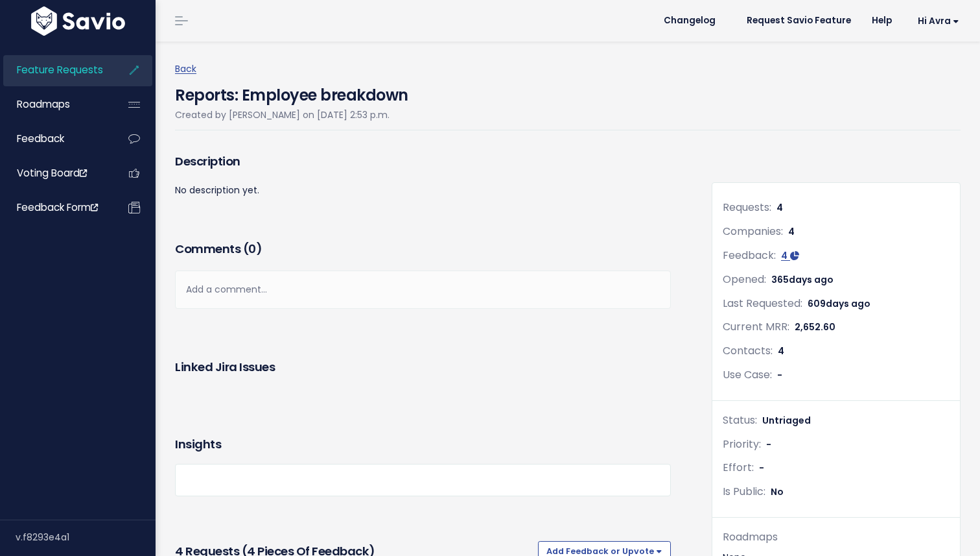 Image resolution: width=980 pixels, height=556 pixels. What do you see at coordinates (939, 21) in the screenshot?
I see `span: Hi Avra` at bounding box center [939, 21].